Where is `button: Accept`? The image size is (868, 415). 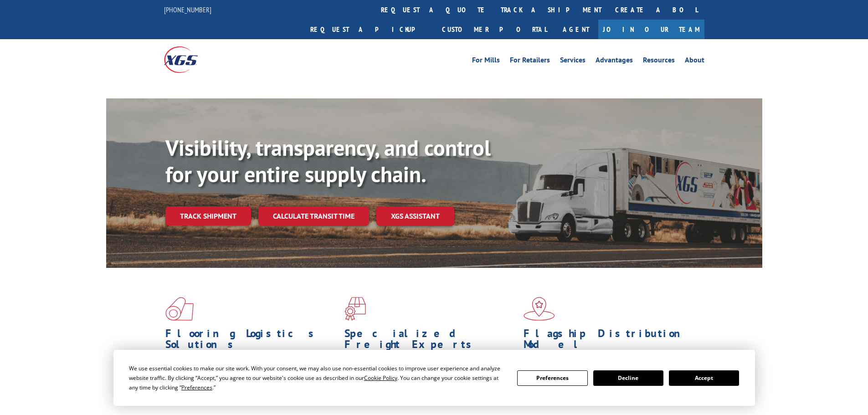
button: Accept is located at coordinates (704, 378).